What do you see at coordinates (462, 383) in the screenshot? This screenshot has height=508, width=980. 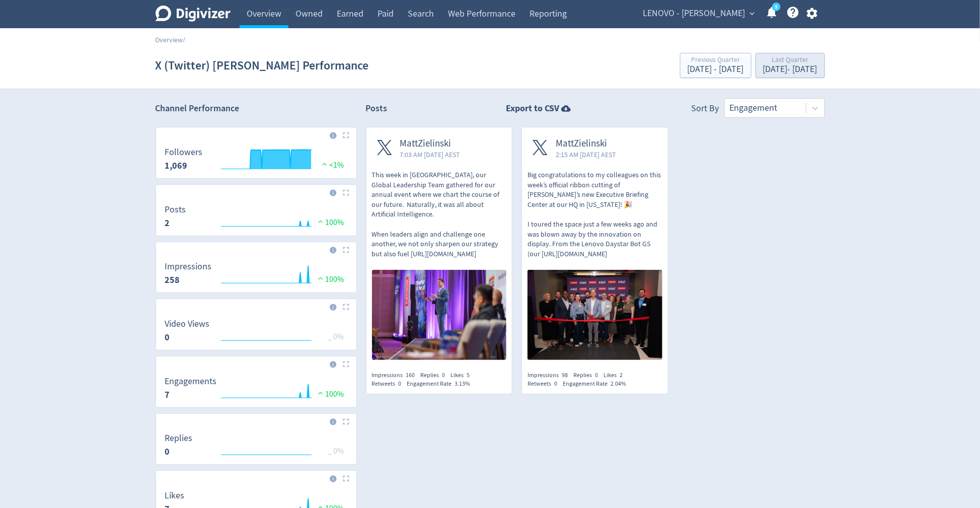 I see `span: 3.13%` at bounding box center [462, 383].